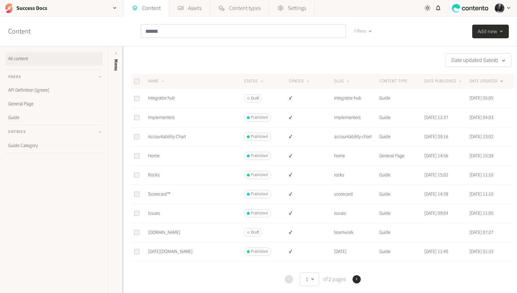  What do you see at coordinates (32, 8) in the screenshot?
I see `h2: Success Docs` at bounding box center [32, 8].